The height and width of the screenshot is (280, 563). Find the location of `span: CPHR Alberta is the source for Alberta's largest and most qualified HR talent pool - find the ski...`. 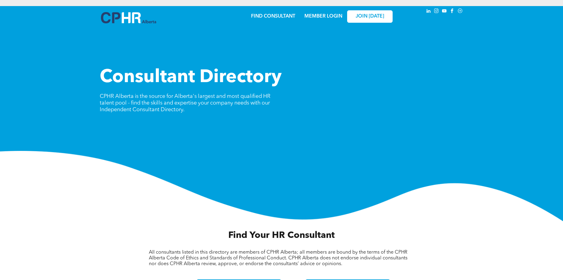

span: CPHR Alberta is the source for Alberta's largest and most qualified HR talent pool - find the ski... is located at coordinates (185, 103).